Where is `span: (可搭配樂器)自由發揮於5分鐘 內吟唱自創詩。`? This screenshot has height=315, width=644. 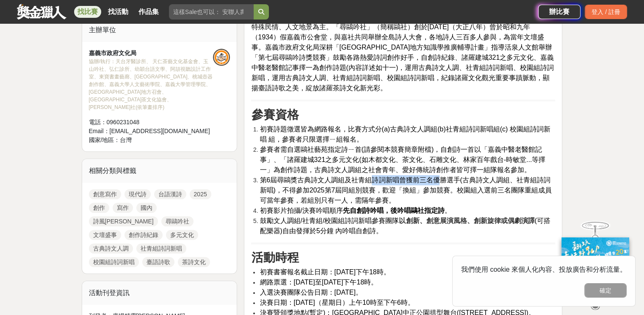
span: (可搭配樂器)自由發揮於5分鐘 內吟唱自創詩。 is located at coordinates (405, 225).